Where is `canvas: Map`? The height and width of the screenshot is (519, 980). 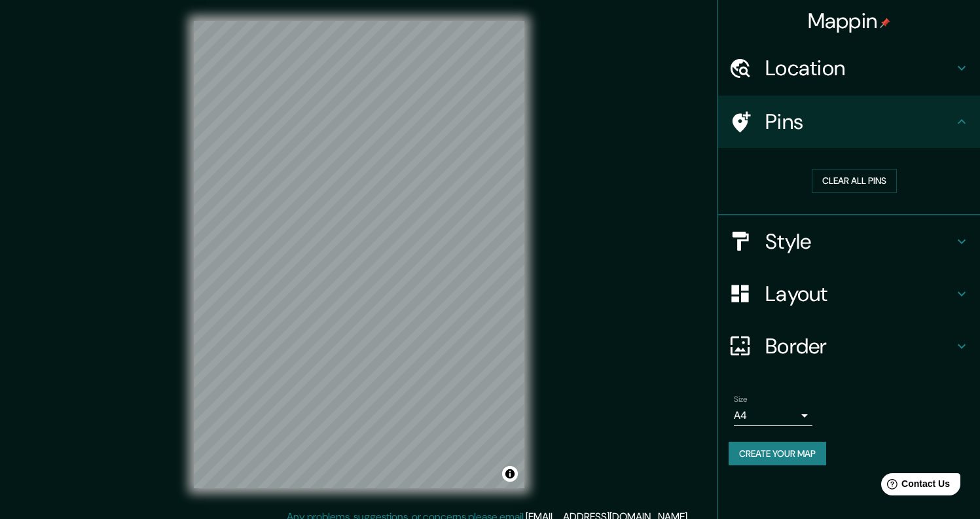 canvas: Map is located at coordinates (358, 254).